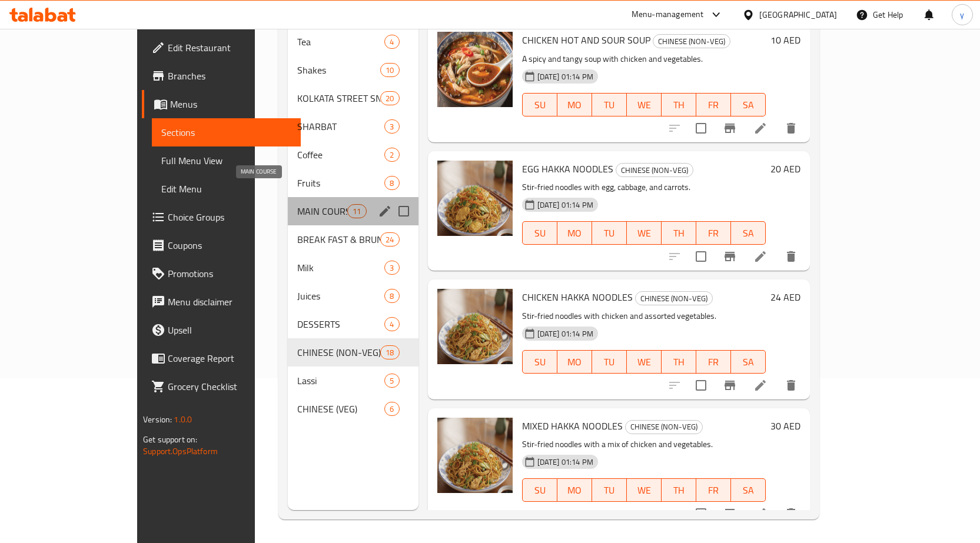 Image resolution: width=980 pixels, height=543 pixels. What do you see at coordinates (586, 40) in the screenshot?
I see `span: CHICKEN HOT AND SOUR SOUP` at bounding box center [586, 40].